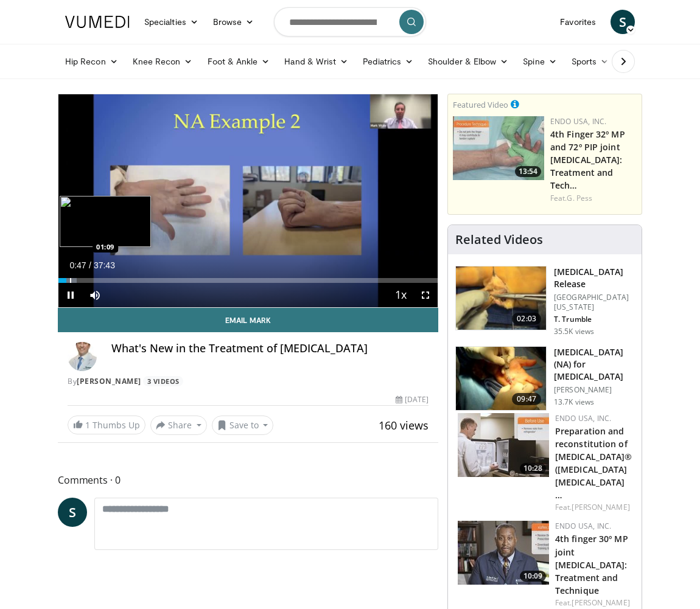 The height and width of the screenshot is (609, 700). What do you see at coordinates (426, 295) in the screenshot?
I see `button: Fullscreen` at bounding box center [426, 295].